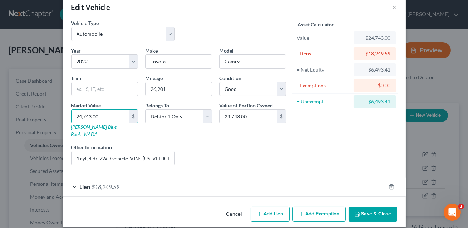 The width and height of the screenshot is (468, 228). I want to click on input: (optional), so click(123, 158).